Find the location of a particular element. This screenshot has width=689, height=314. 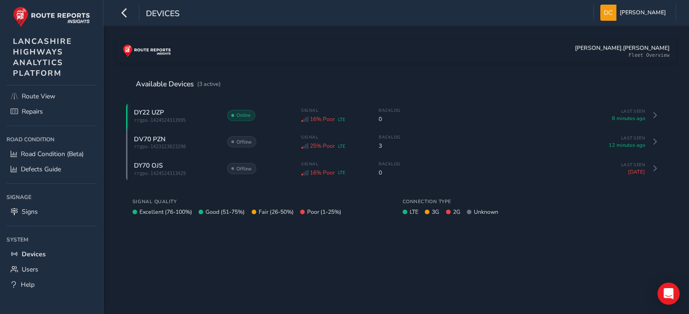

span: 2G is located at coordinates (456, 212).